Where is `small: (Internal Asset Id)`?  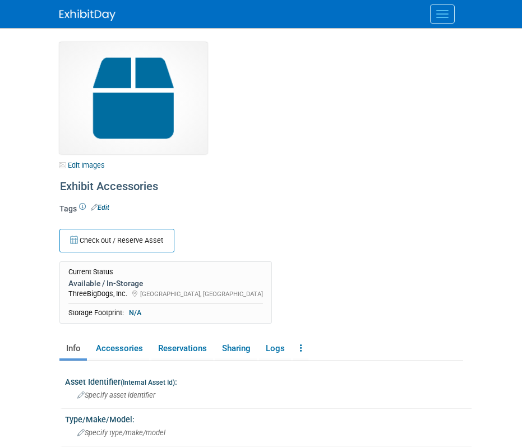
small: (Internal Asset Id) is located at coordinates (147, 382).